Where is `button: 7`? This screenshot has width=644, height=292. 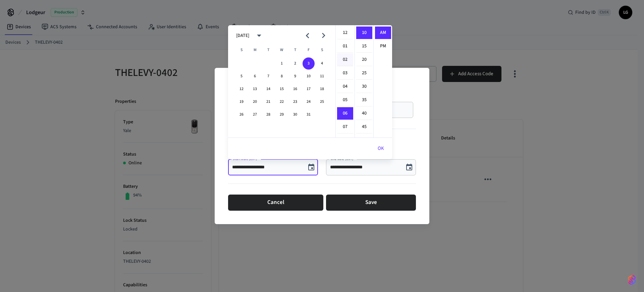
button: 7 is located at coordinates (269, 76).